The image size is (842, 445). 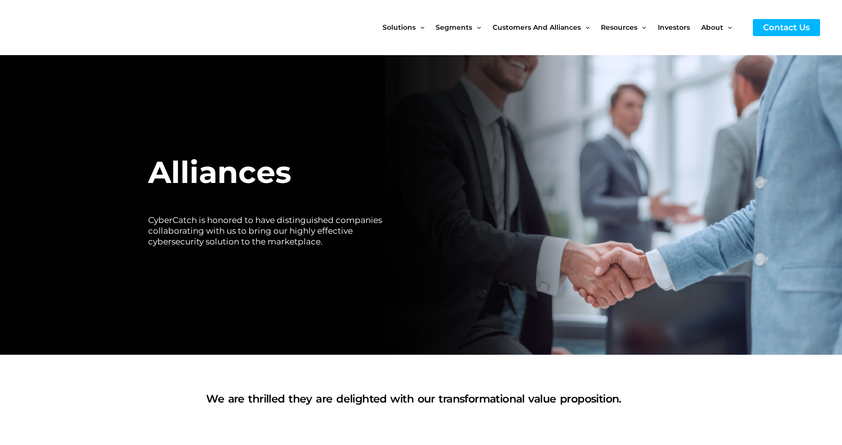 I want to click on span: Segments, so click(x=454, y=27).